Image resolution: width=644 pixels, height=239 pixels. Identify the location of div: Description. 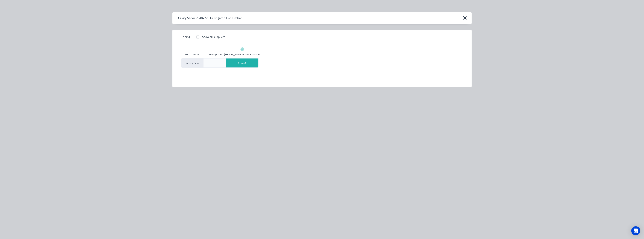
(215, 55).